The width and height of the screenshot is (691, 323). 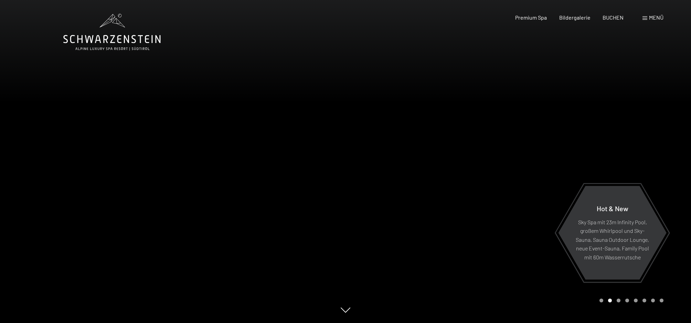 I want to click on div: Carousel Page 3, so click(x=618, y=300).